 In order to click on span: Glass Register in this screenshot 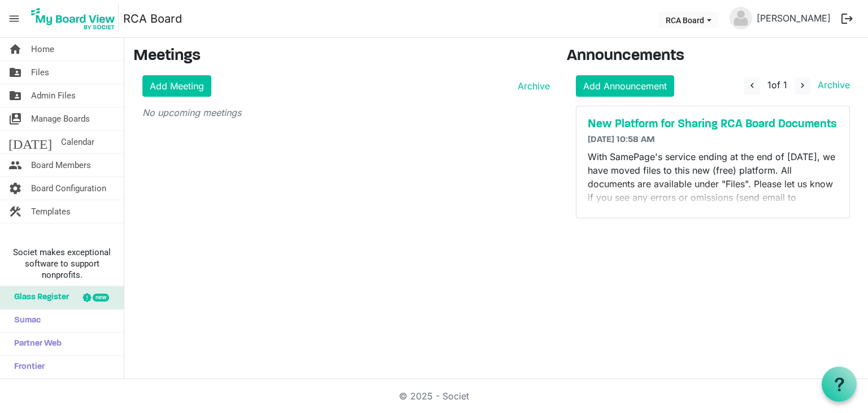, I will do `click(38, 297)`.